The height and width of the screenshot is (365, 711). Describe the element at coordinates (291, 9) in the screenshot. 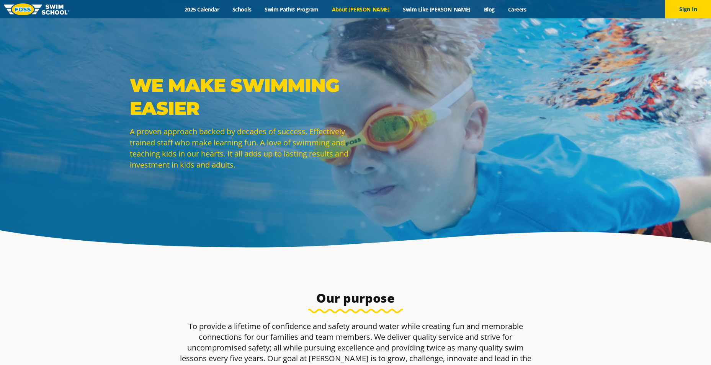

I see `a: Swim Path® Program` at that location.